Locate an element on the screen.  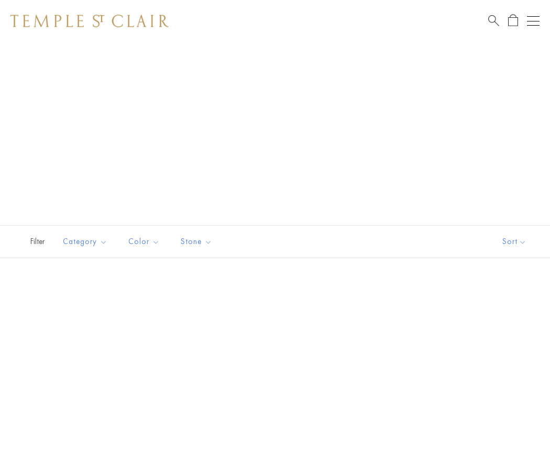
img: Temple St. Clair is located at coordinates (90, 21).